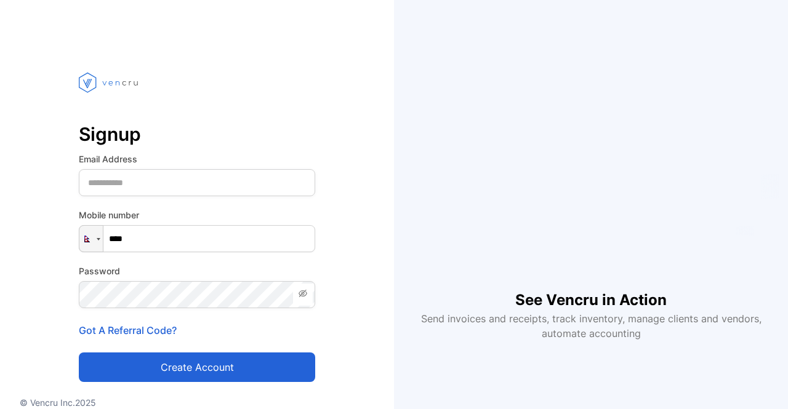 Image resolution: width=788 pixels, height=409 pixels. What do you see at coordinates (197, 215) in the screenshot?
I see `label: Mobile number` at bounding box center [197, 215].